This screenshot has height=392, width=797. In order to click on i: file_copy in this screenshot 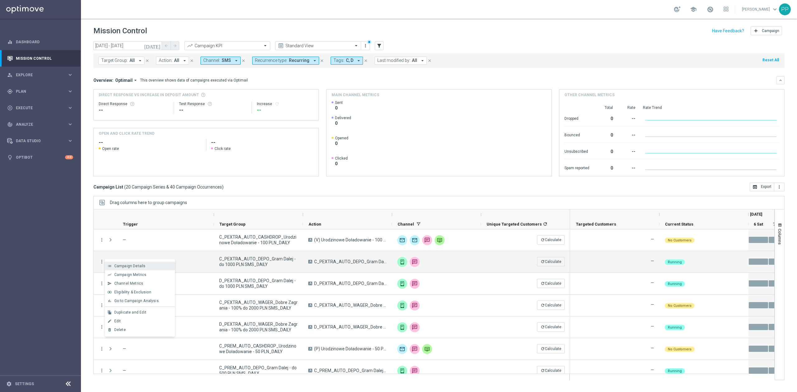, I will do `click(110, 313)`.